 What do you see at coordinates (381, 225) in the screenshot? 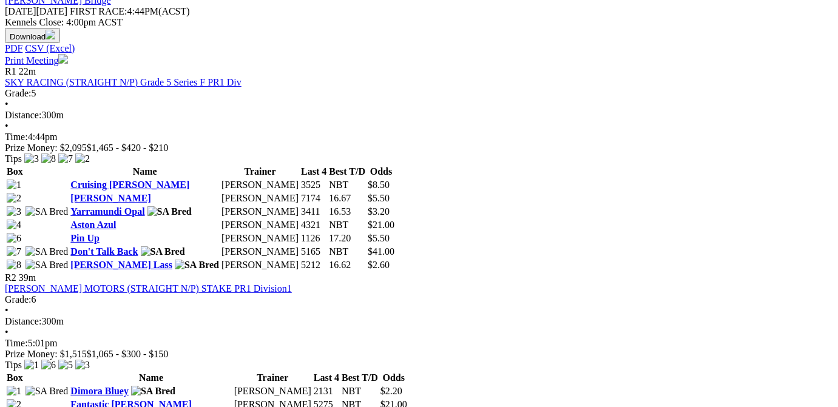
I see `span: $21.00` at bounding box center [381, 225].